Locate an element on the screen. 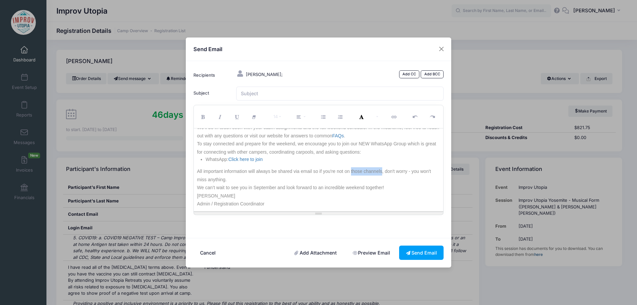 Image resolution: width=637 pixels, height=305 pixels. button: Redo (CTRL+Y) is located at coordinates (433, 116).